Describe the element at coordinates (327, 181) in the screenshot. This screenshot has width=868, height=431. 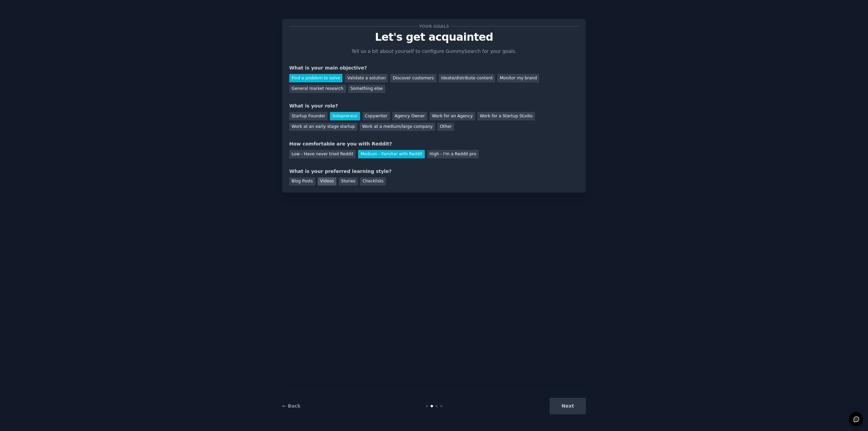
I see `div: Videos` at that location.